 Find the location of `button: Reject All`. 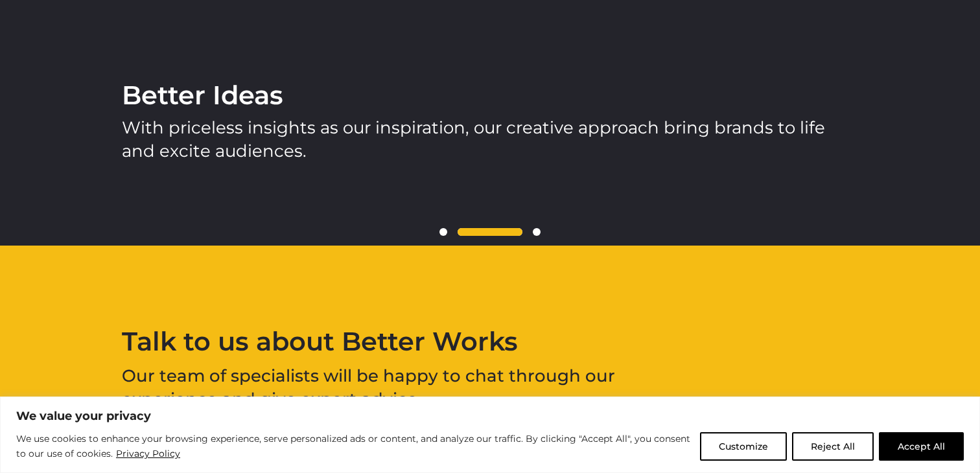

button: Reject All is located at coordinates (833, 447).